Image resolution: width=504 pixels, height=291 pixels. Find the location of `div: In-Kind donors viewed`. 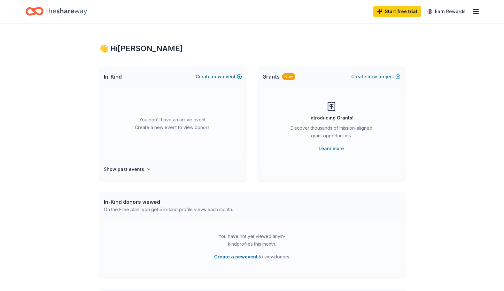

div: In-Kind donors viewed is located at coordinates (168, 202).